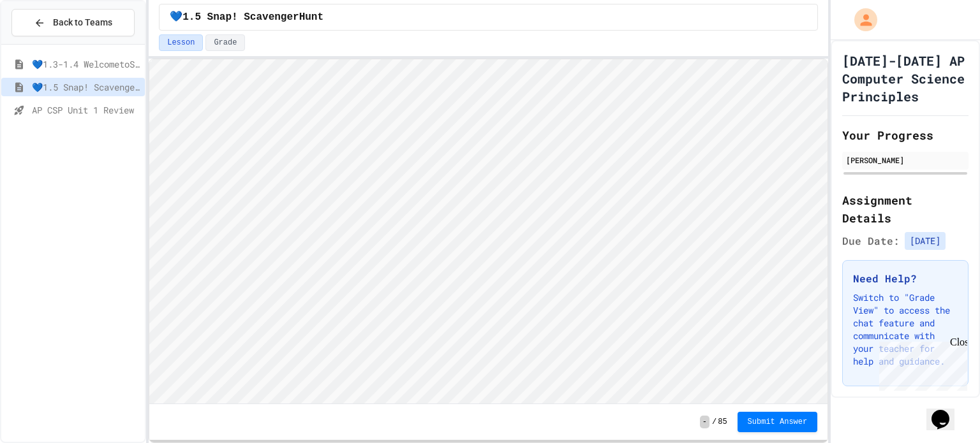 The image size is (980, 443). Describe the element at coordinates (861, 20) in the screenshot. I see `div: My Account` at that location.